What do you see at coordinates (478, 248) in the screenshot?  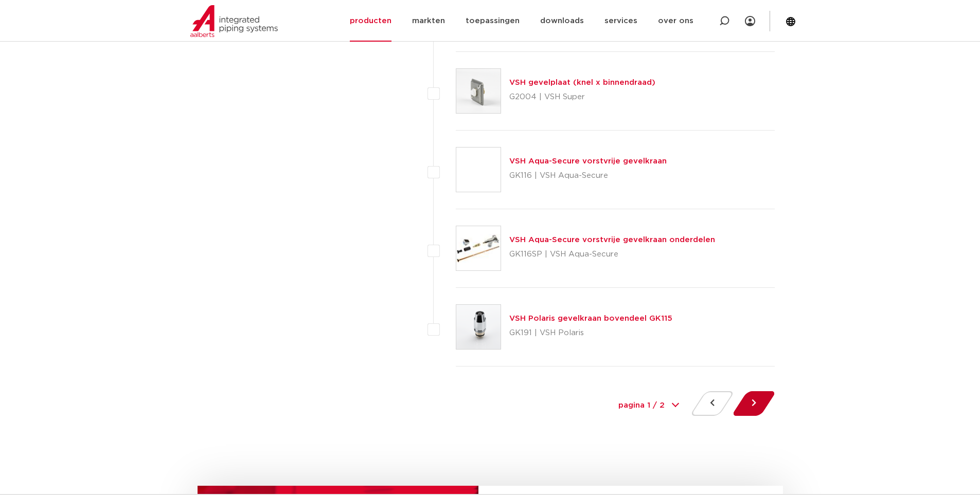 I see `img: Thumbnail for VSH Aqua-Secure vorstvrije gevelkraan onderdelen` at bounding box center [478, 248].